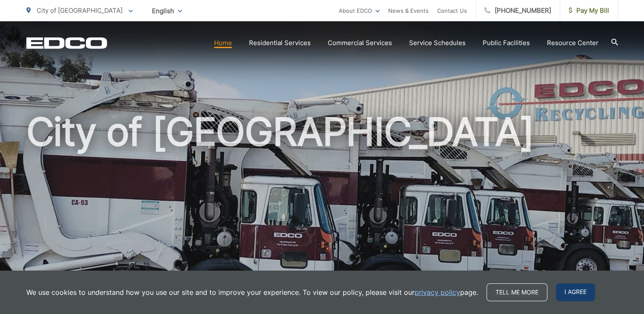  I want to click on a: Public Facilities, so click(506, 43).